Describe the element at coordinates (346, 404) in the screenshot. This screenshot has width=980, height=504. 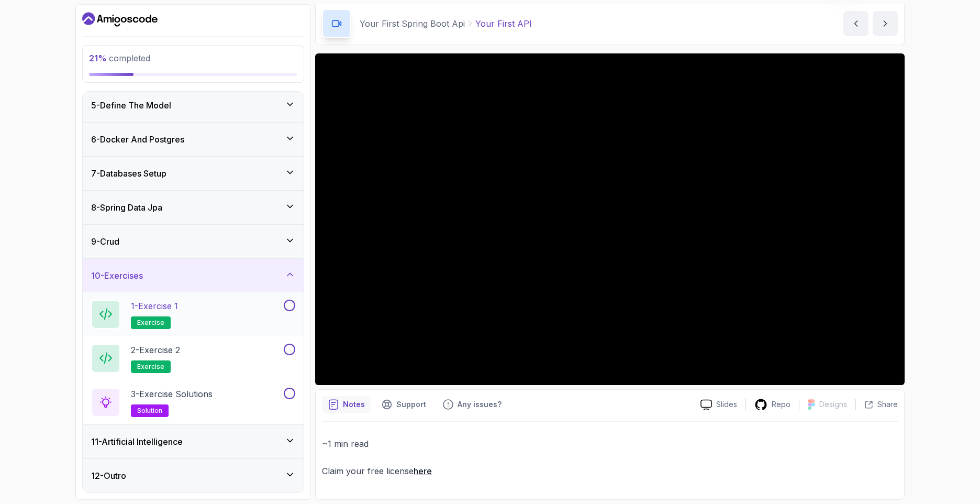
I see `button: notes button` at that location.